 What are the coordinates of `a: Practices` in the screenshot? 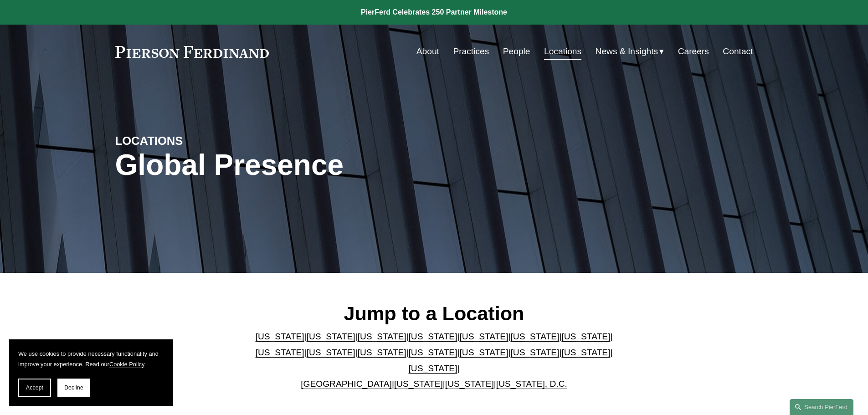 It's located at (471, 52).